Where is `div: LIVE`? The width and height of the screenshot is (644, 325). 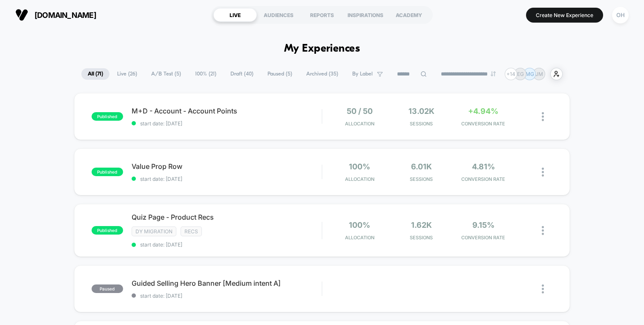
div: LIVE is located at coordinates (235, 15).